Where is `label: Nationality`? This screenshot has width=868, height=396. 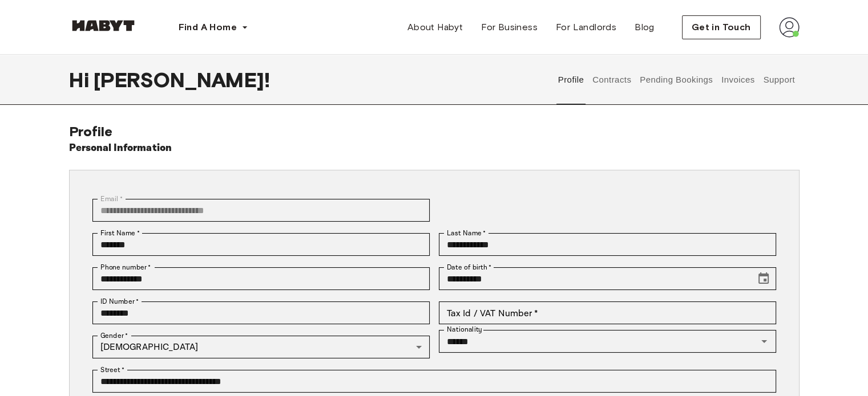
label: Nationality is located at coordinates (465, 329).